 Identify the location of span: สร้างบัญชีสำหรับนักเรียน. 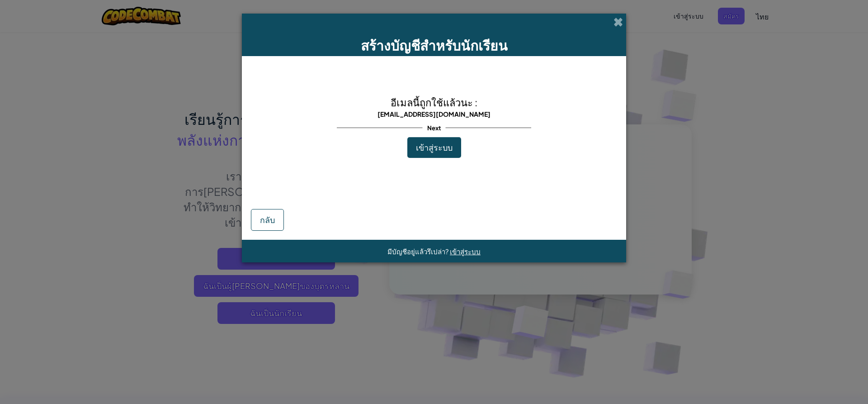
(434, 45).